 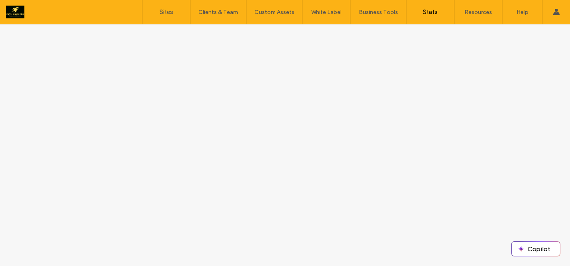 I want to click on label: Custom Assets, so click(x=274, y=12).